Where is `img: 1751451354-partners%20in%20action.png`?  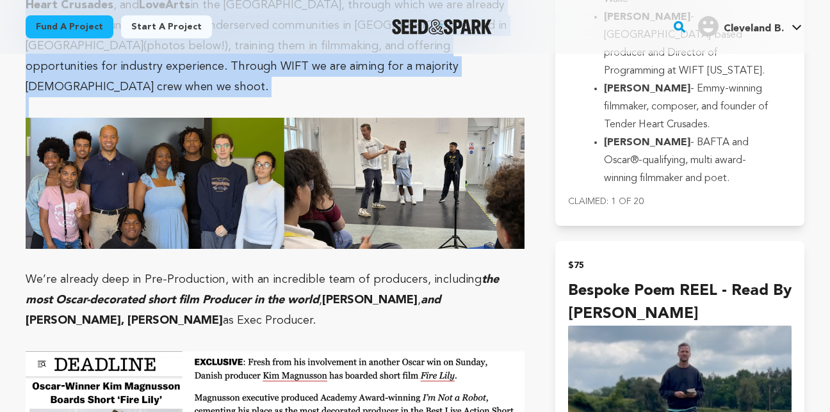 img: 1751451354-partners%20in%20action.png is located at coordinates (275, 183).